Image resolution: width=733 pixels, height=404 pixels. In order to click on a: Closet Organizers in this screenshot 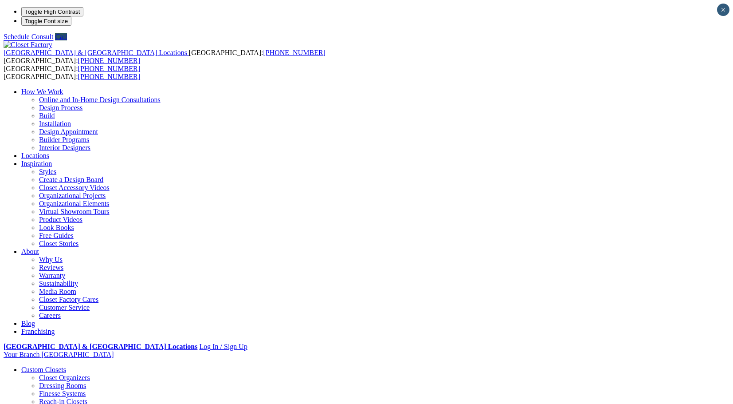, I will do `click(64, 377)`.